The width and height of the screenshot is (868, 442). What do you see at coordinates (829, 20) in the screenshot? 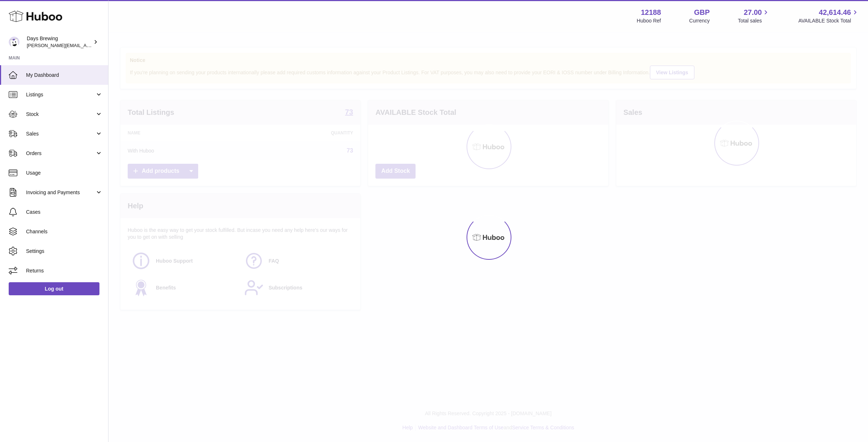
I see `span: AVAILABLE Stock Total` at bounding box center [829, 20].